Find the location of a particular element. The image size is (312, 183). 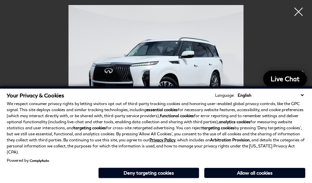

a: ComplyAuto is located at coordinates (39, 161).